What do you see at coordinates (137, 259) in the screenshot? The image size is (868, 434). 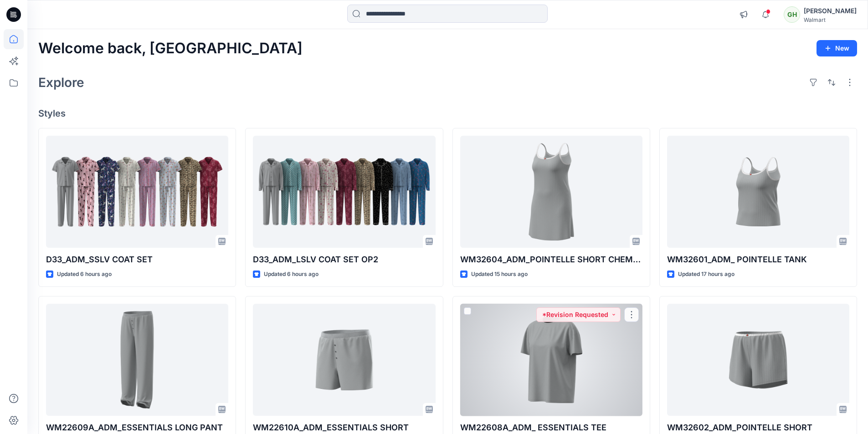 I see `p: D33_ADM_SSLV COAT SET` at bounding box center [137, 259].